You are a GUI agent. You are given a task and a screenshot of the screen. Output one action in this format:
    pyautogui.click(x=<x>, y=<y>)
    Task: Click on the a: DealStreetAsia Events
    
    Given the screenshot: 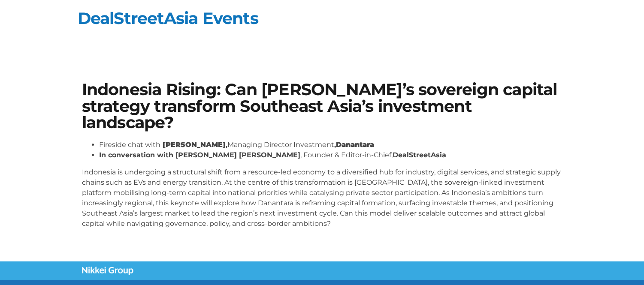 What is the action you would take?
    pyautogui.click(x=168, y=18)
    